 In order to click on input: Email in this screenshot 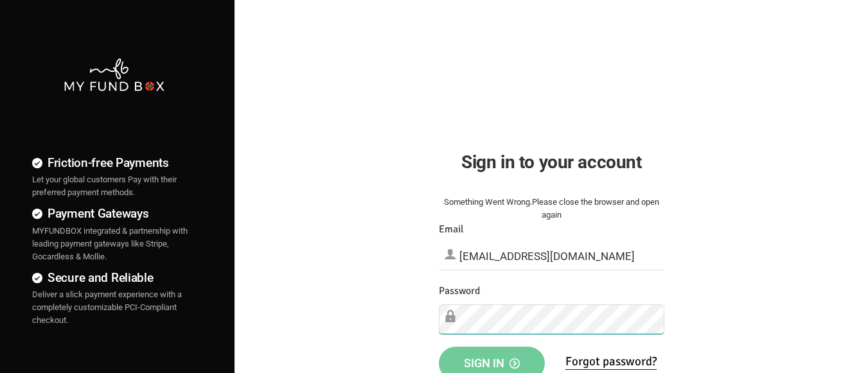, I will do `click(551, 256)`.